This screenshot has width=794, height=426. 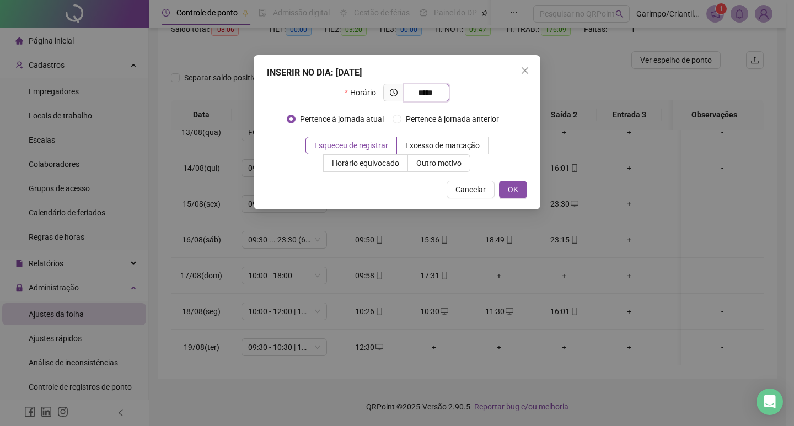 What do you see at coordinates (442, 146) in the screenshot?
I see `span: Excesso de marcação` at bounding box center [442, 146].